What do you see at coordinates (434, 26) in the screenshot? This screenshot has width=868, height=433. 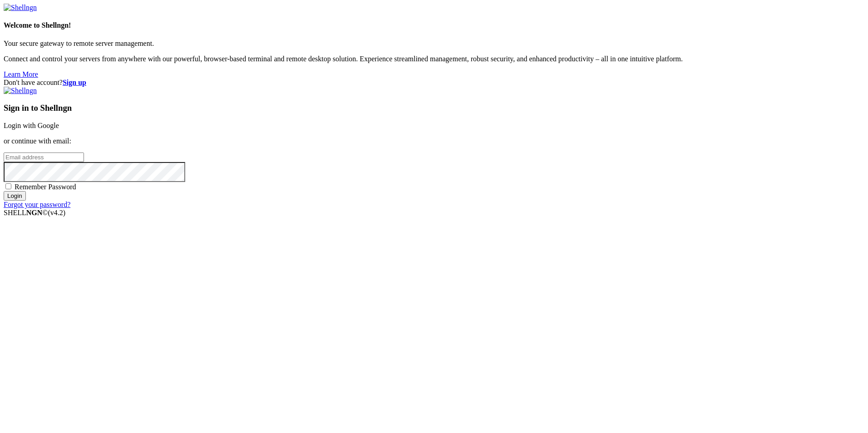 I see `h4: Welcome to Shellngn!` at bounding box center [434, 26].